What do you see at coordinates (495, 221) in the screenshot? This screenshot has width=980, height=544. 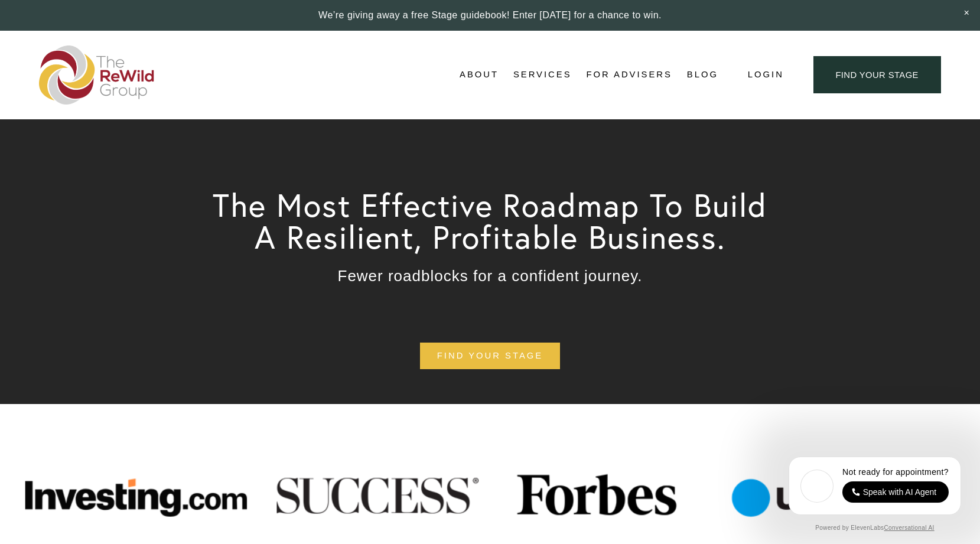 I see `span: The Most Effective Roadmap To Build A Resilient, Profitable Business.` at bounding box center [495, 221].